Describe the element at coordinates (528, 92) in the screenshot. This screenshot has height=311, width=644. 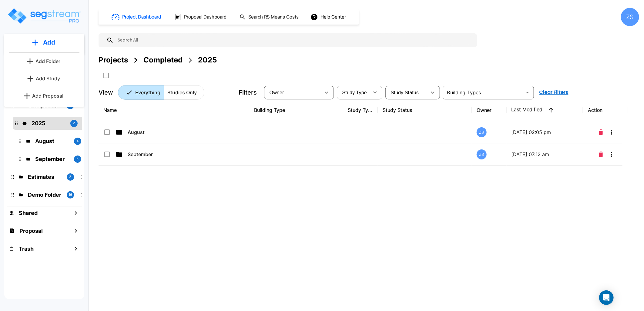
I see `button: Open` at that location.